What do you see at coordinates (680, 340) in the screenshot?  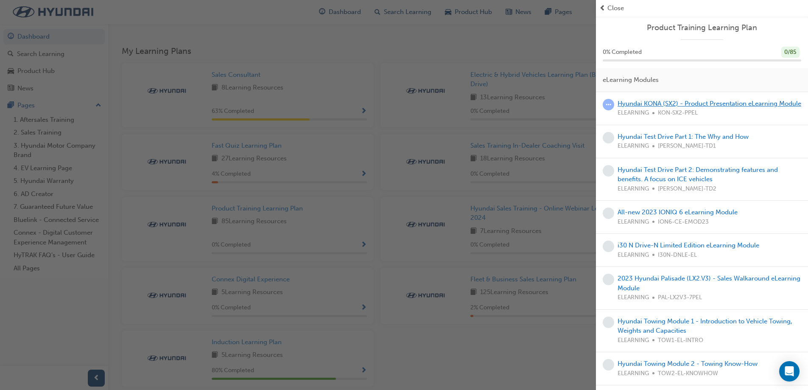 I see `span: TOW1-EL-INTRO` at bounding box center [680, 340].